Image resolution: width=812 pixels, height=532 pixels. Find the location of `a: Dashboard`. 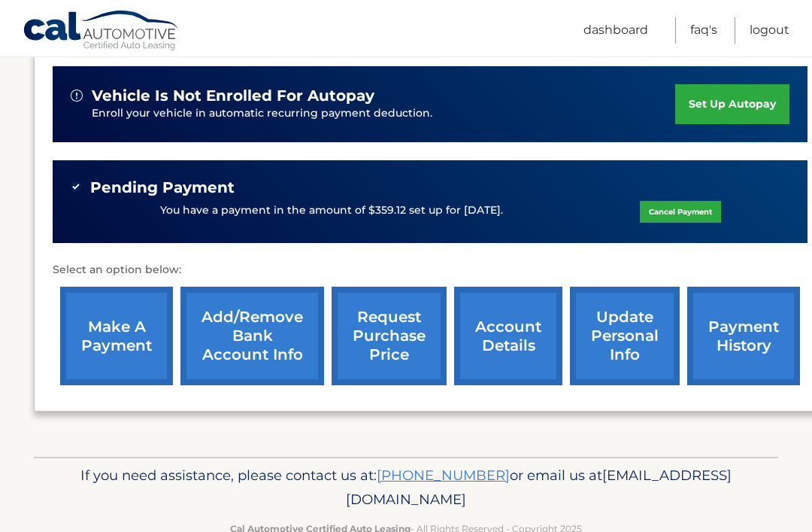

a: Dashboard is located at coordinates (616, 30).